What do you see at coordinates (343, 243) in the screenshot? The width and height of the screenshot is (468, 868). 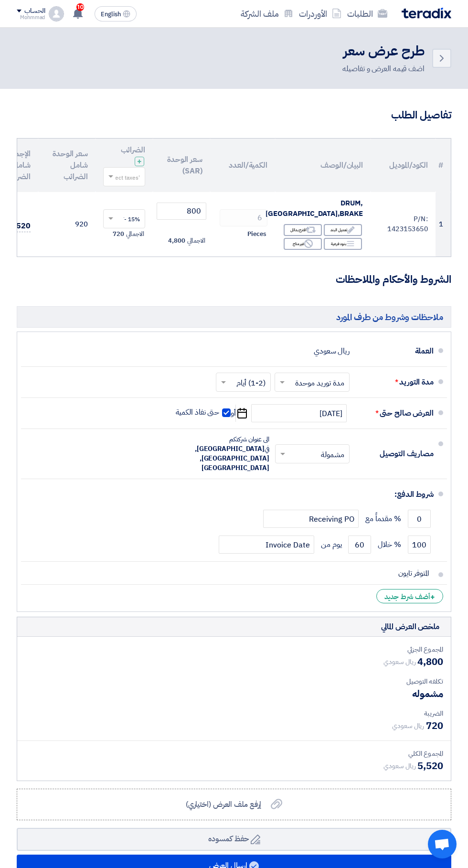 I see `div: بنود فرعية` at bounding box center [343, 243].